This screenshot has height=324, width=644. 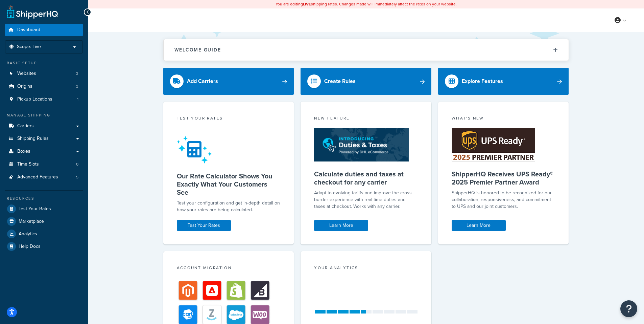 I want to click on div: Your Analytics, so click(x=366, y=268).